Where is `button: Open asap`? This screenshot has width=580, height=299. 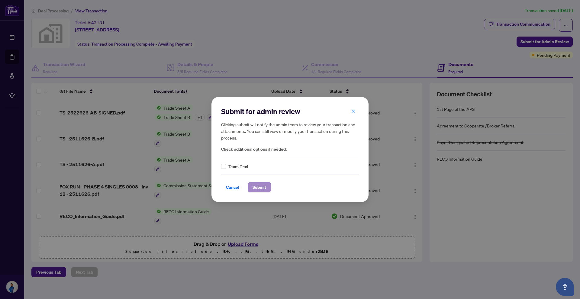 button: Open asap is located at coordinates (564, 287).